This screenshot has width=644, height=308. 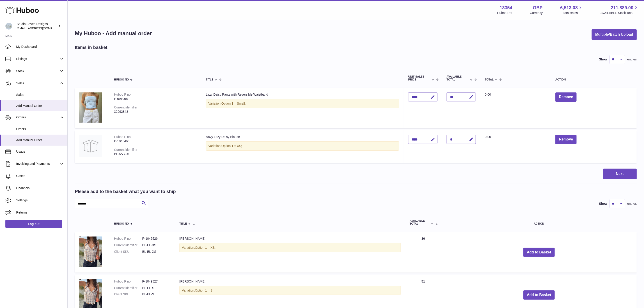 What do you see at coordinates (40, 212) in the screenshot?
I see `span: Returns` at bounding box center [40, 212].